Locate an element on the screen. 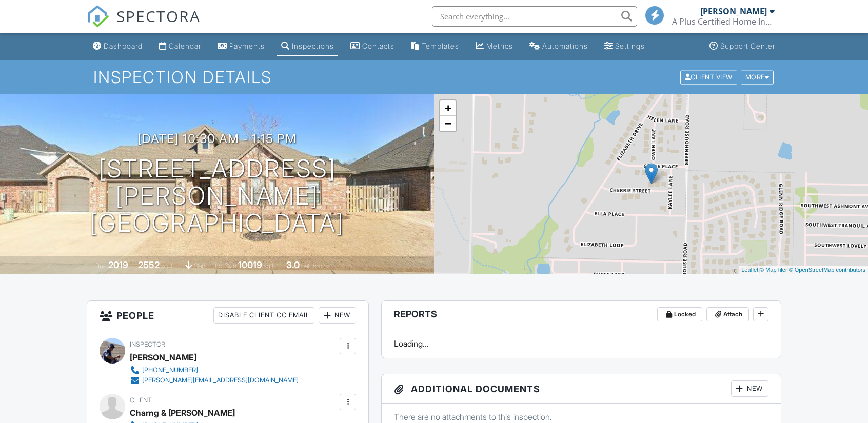 The width and height of the screenshot is (868, 423). a: Contacts is located at coordinates (372, 46).